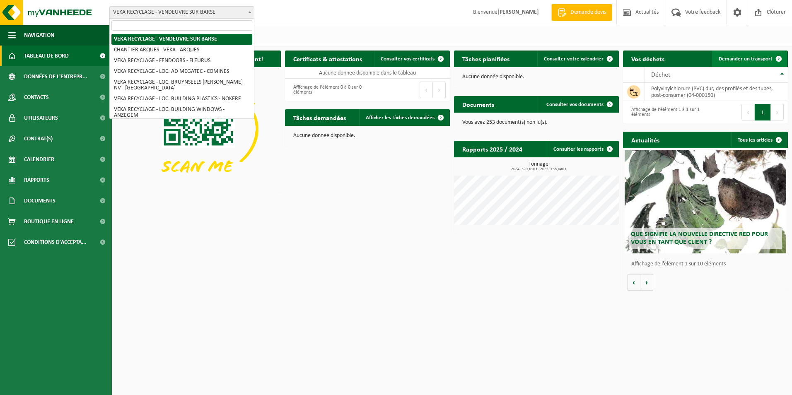 The height and width of the screenshot is (395, 792). Describe the element at coordinates (182, 39) in the screenshot. I see `li: VEKA RECYCLAGE - VENDEUVRE SUR BARSE` at that location.